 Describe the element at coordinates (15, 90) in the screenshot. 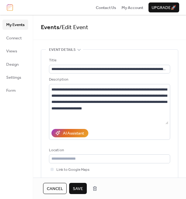

I see `a: Form` at that location.